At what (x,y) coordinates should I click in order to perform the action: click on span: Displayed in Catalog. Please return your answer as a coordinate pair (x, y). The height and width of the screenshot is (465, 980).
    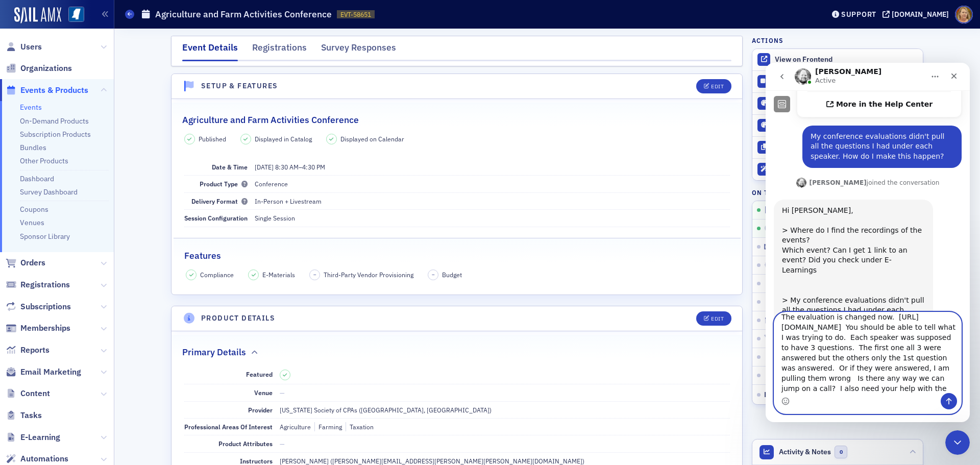
    Looking at the image, I should click on (283, 139).